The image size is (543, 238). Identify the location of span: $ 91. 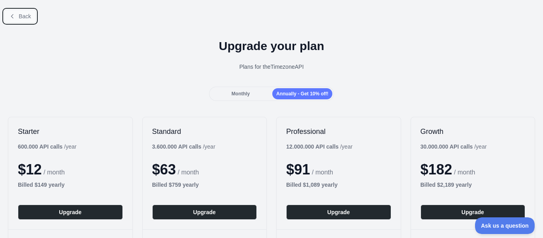
(298, 169).